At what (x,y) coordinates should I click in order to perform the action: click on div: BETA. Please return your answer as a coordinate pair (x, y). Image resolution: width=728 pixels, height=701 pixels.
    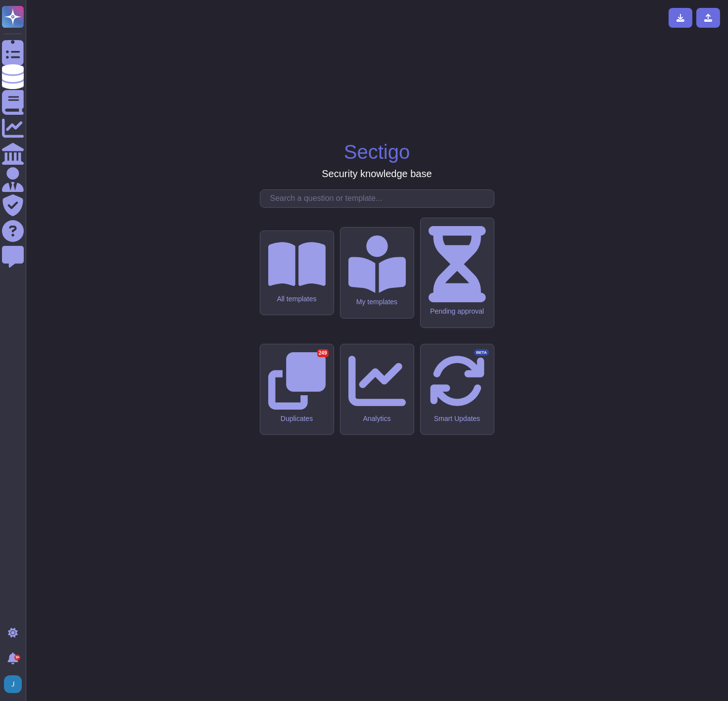
    Looking at the image, I should click on (480, 353).